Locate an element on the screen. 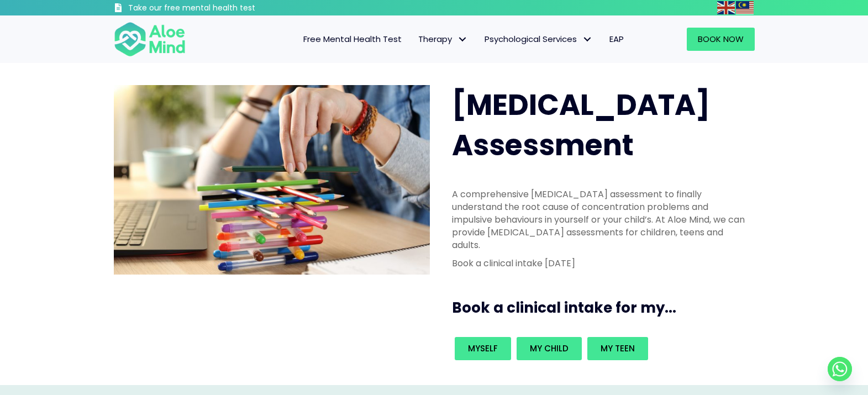 This screenshot has width=868, height=395. a: Free Mental Health Test is located at coordinates (352, 39).